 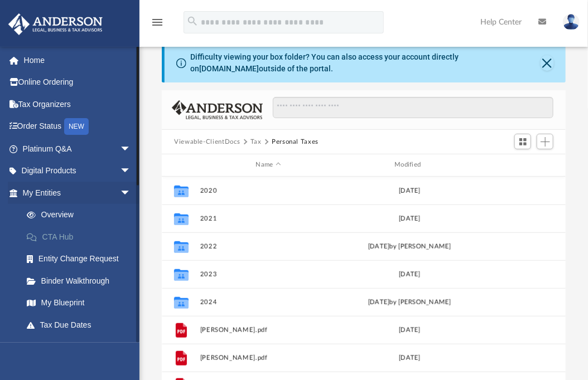 I want to click on a: CTA Hub, so click(x=81, y=237).